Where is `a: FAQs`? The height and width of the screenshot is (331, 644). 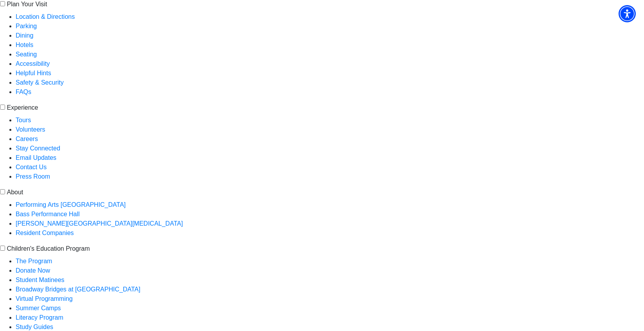
a: FAQs is located at coordinates (23, 92).